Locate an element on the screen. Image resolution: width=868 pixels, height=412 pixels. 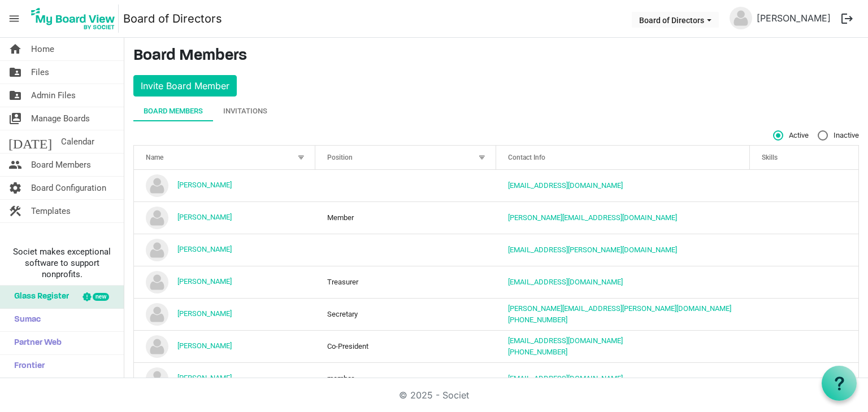
td: alisonlong777@gmail.com is template cell column header Contact Info is located at coordinates (623, 186).